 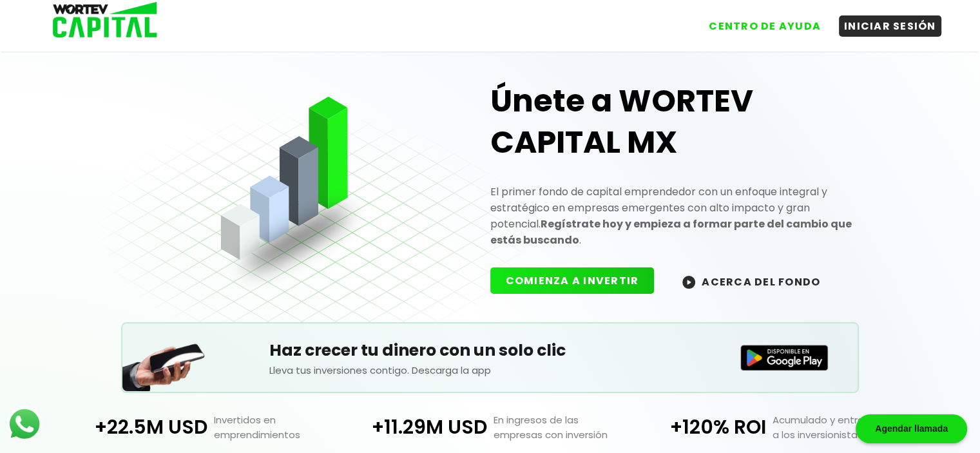 I want to click on button: COMIENZA A INVERTIR, so click(x=572, y=280).